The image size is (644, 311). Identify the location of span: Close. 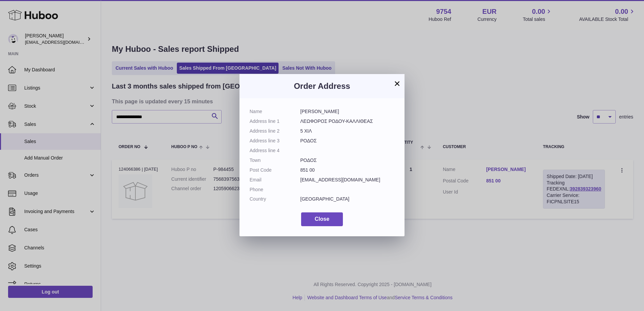
(322, 219).